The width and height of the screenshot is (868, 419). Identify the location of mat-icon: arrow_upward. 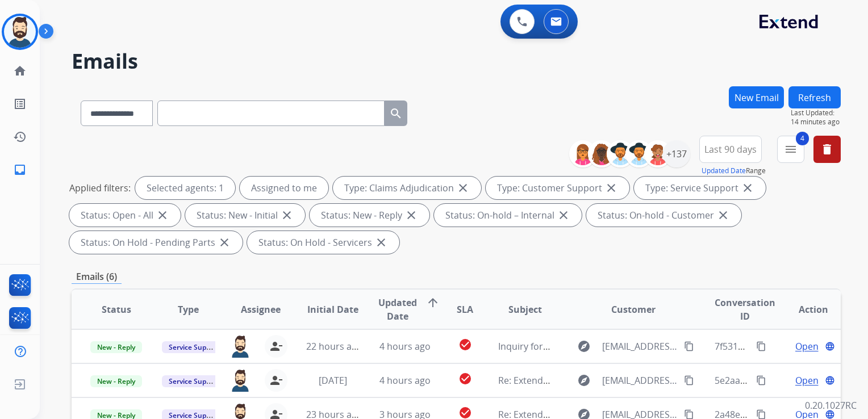
(432, 303).